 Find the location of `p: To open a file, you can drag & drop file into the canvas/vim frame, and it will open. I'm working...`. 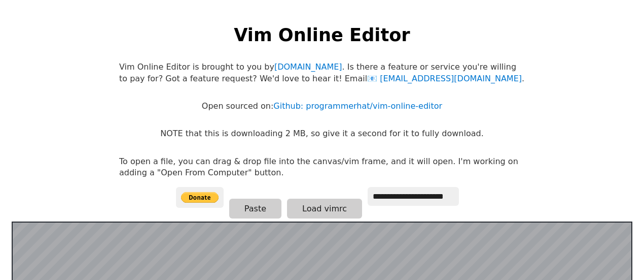

p: To open a file, you can drag & drop file into the canvas/vim frame, and it will open. I'm working... is located at coordinates (322, 167).